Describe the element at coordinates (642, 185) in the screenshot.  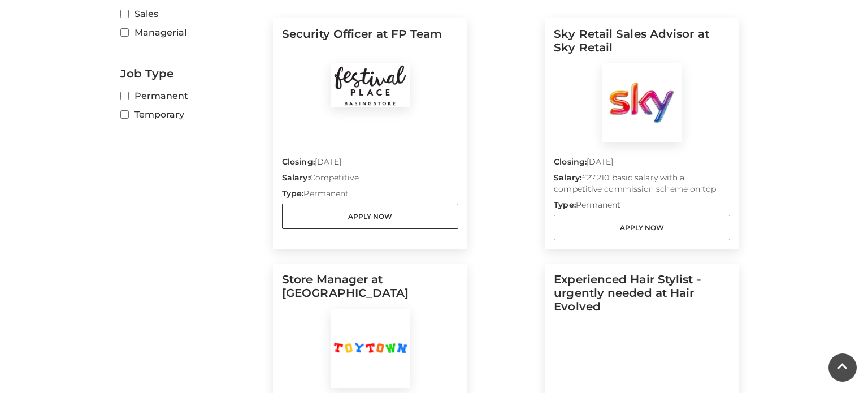
I see `p: £27,210 basic salary with a competitive commission scheme on top` at that location.